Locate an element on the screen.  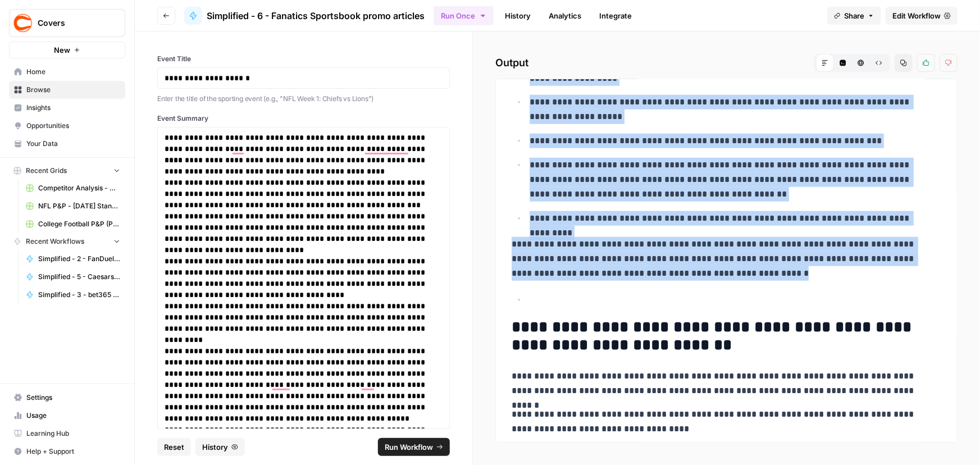
span: College Football P&P (Production) Grid (3) is located at coordinates (79, 224).